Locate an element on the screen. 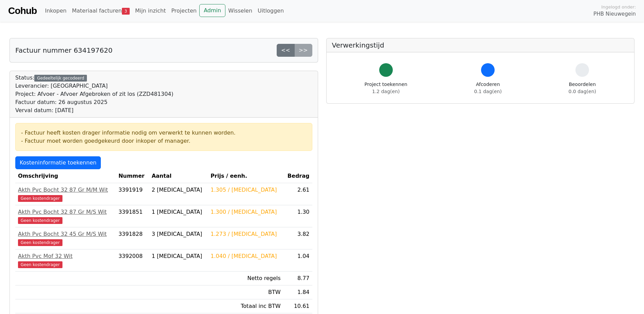 The width and height of the screenshot is (644, 314). a: Akth Pvc Bocht 32 87 Gr M/M WitGeen kostendrager is located at coordinates (65, 194).